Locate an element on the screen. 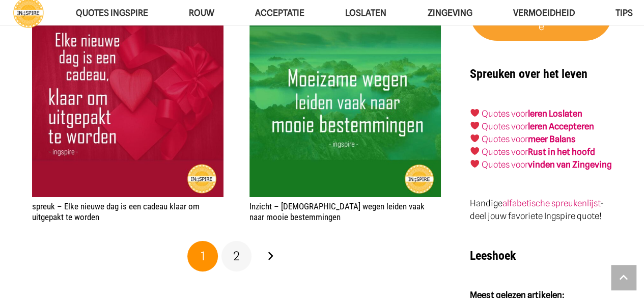 This screenshot has width=644, height=298. a: Quotes voormeer Balans is located at coordinates (529, 139).